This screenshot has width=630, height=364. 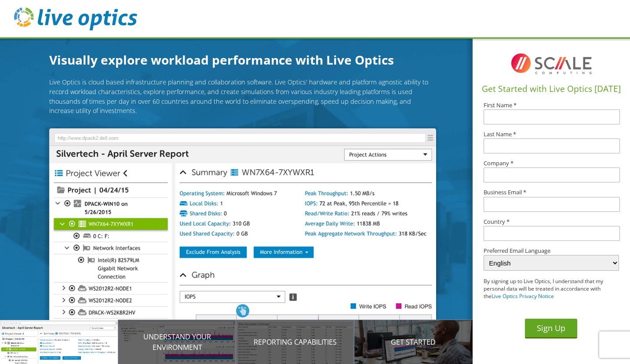 I want to click on label: Business Email *, so click(x=551, y=192).